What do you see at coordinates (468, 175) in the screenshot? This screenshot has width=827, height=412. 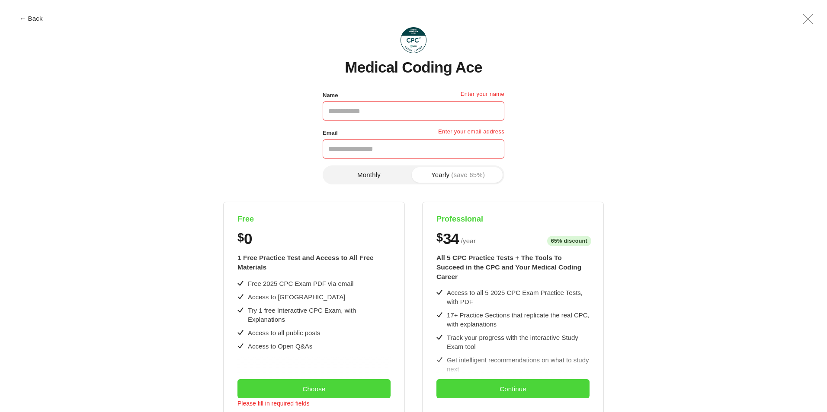 I see `span: (save 65%)` at bounding box center [468, 175].